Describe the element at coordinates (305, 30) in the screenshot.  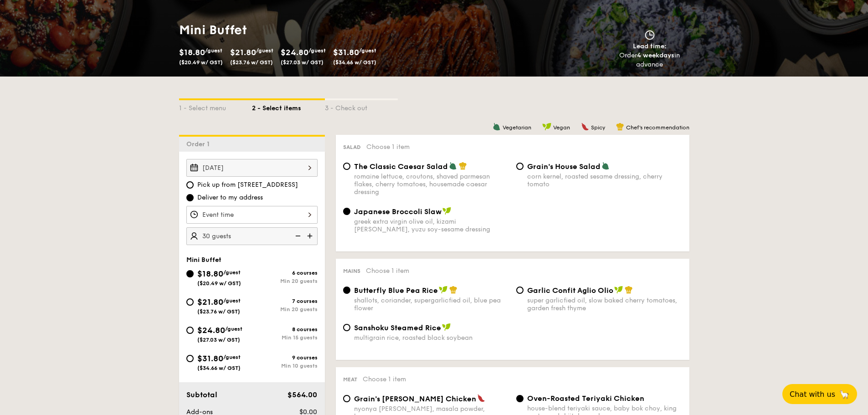
I see `h1: Mini Buffet` at that location.